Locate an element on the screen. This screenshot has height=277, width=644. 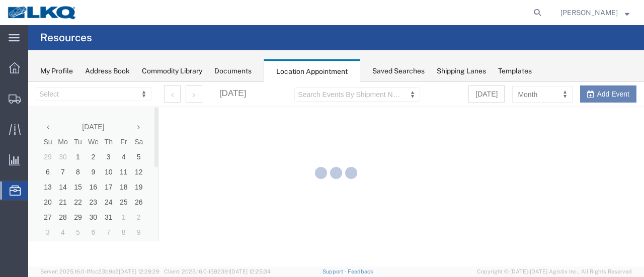
div: Commodity Library is located at coordinates (172, 71).